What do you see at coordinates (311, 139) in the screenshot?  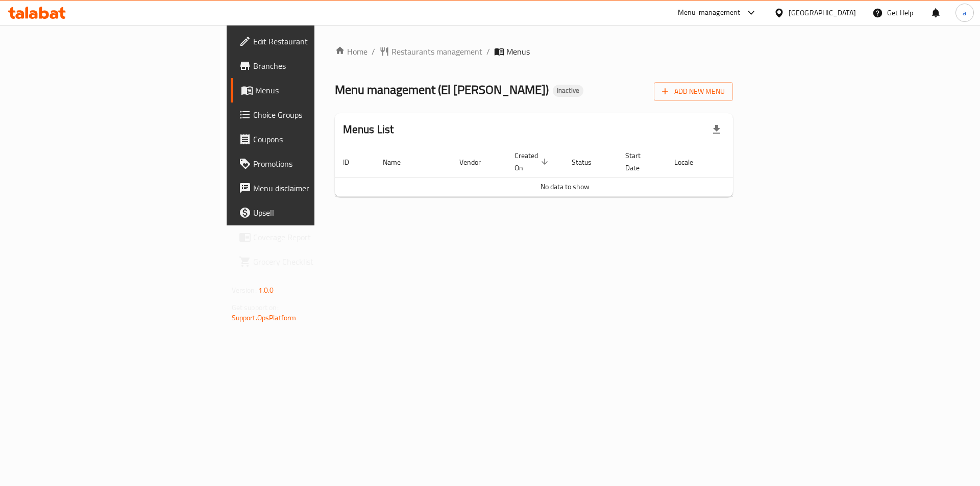 I see `a: Coupons` at bounding box center [311, 139].